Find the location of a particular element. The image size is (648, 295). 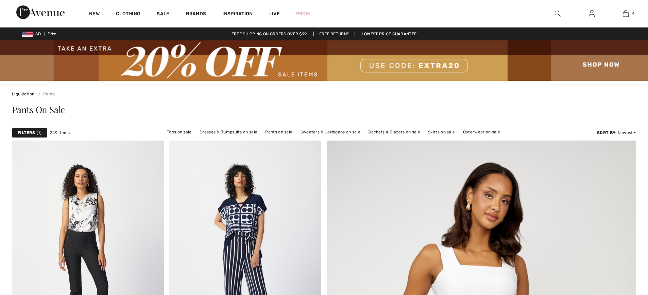

a: Clothing is located at coordinates (128, 14).